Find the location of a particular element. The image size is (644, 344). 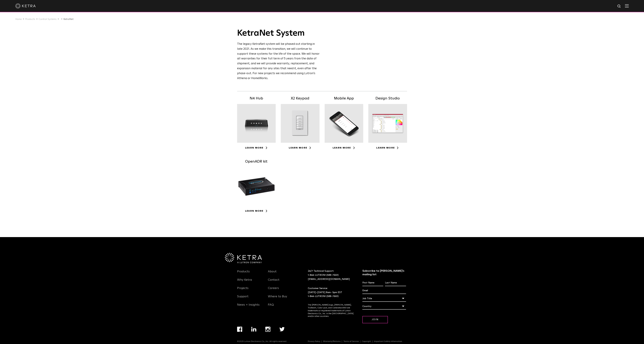

a: News + Insights is located at coordinates (248, 307).